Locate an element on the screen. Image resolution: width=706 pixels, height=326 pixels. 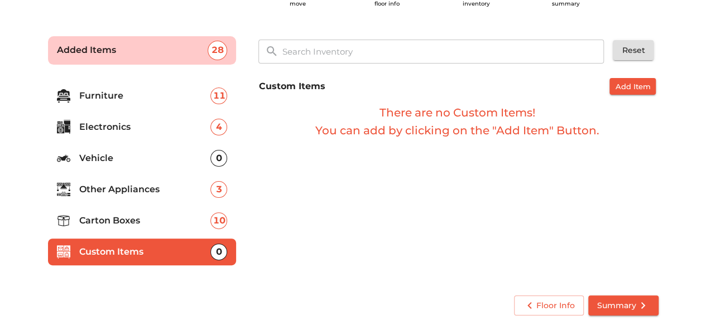
p: Custom Items is located at coordinates (145, 252).